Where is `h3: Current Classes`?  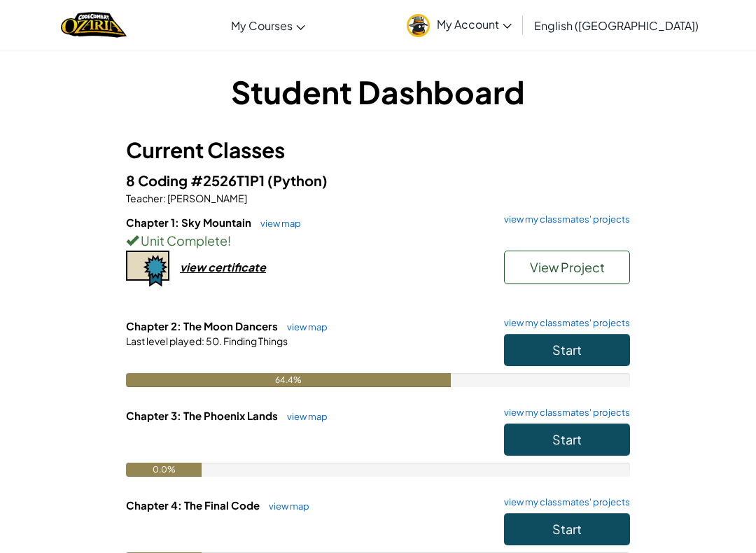
h3: Current Classes is located at coordinates (378, 150).